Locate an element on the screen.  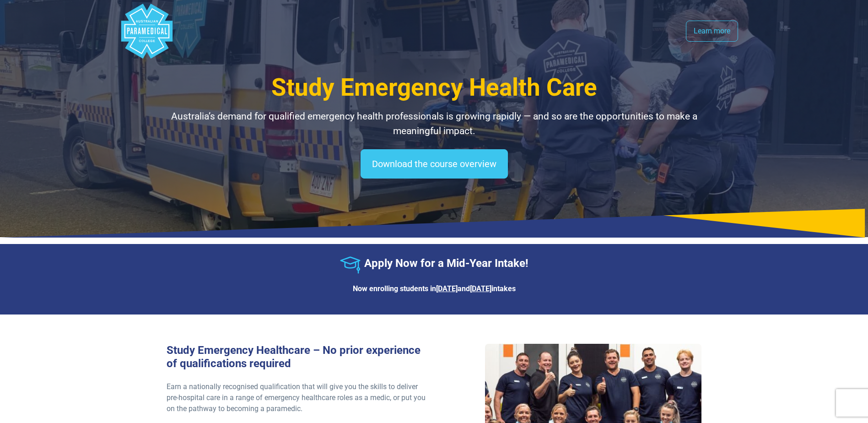
span: Study Emergency Health Care is located at coordinates (434, 87).